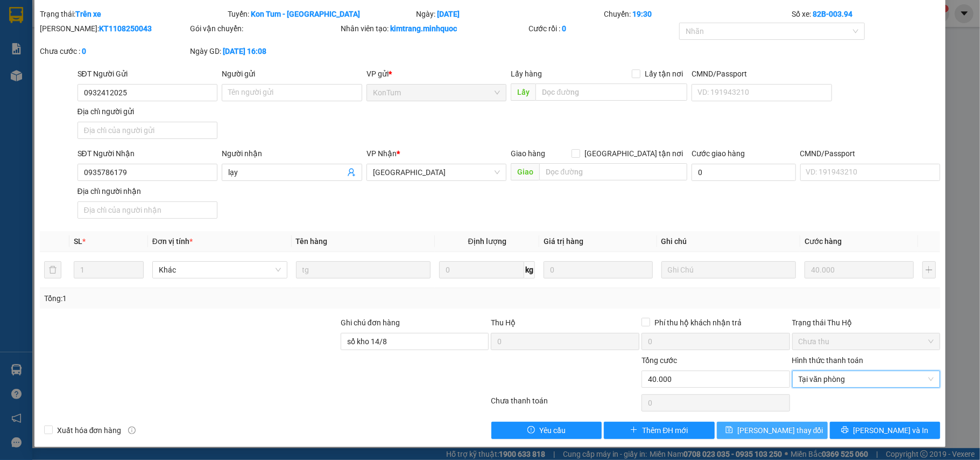  I want to click on span: exclamation-circle, so click(531, 430).